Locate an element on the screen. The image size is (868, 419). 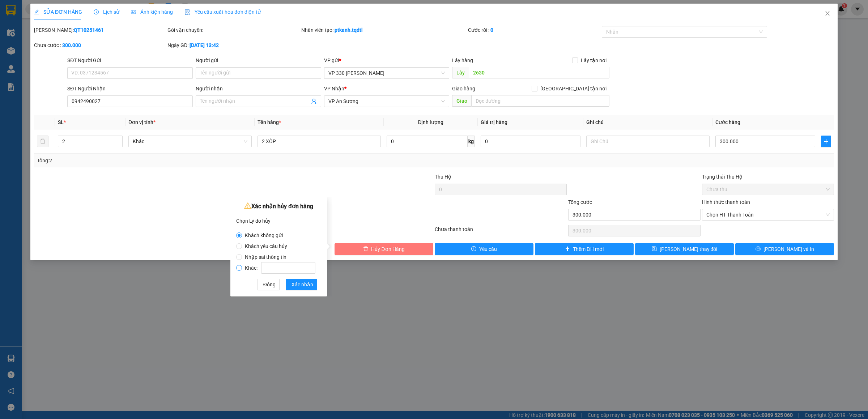
span: Chọn HT Thanh Toán is located at coordinates (768, 215).